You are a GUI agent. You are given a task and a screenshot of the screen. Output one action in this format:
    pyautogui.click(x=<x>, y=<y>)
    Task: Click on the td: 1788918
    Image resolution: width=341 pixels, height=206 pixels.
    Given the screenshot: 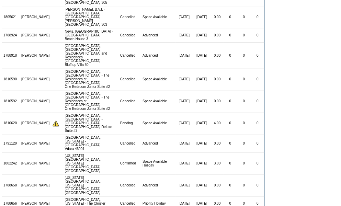 What is the action you would take?
    pyautogui.click(x=11, y=55)
    